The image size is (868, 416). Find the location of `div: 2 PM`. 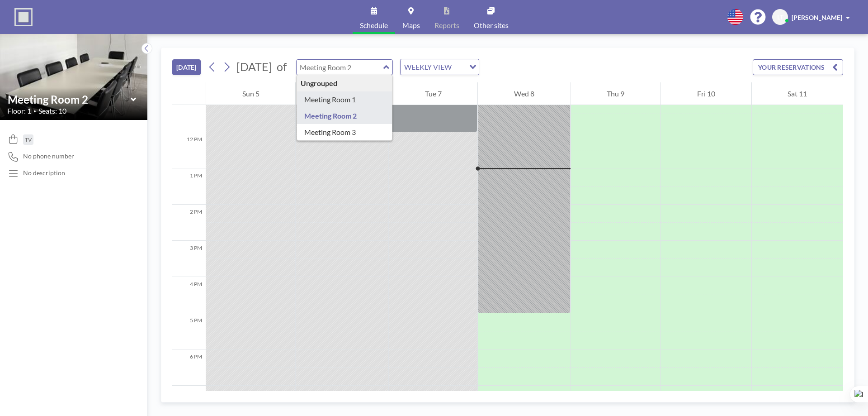

div: 2 PM is located at coordinates (189, 222).